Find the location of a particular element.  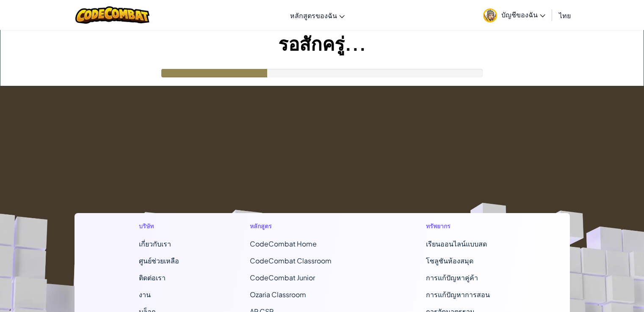

span: ไทย is located at coordinates (565, 15).